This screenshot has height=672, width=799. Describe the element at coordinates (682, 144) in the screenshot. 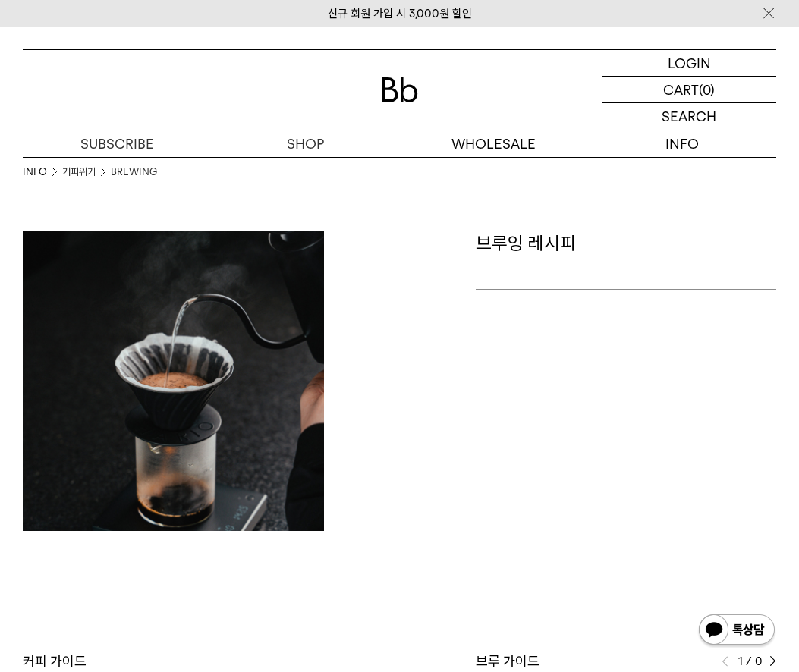

I see `p: INFO` at that location.